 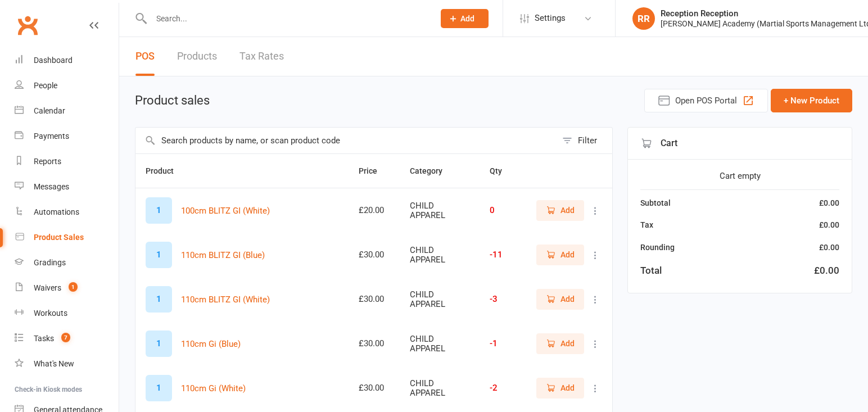 What do you see at coordinates (67, 364) in the screenshot?
I see `a: What's New` at bounding box center [67, 364].